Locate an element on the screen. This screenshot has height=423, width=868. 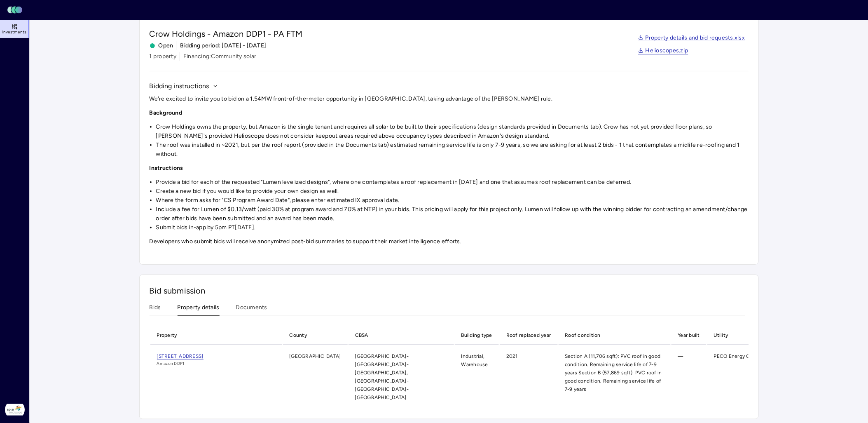
th: Utility is located at coordinates (734, 335).